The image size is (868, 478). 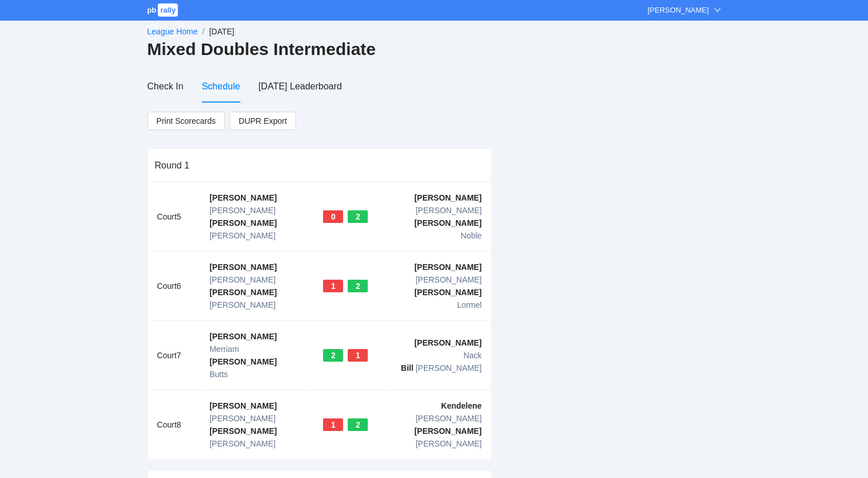 What do you see at coordinates (173, 31) in the screenshot?
I see `a: League Home` at bounding box center [173, 31].